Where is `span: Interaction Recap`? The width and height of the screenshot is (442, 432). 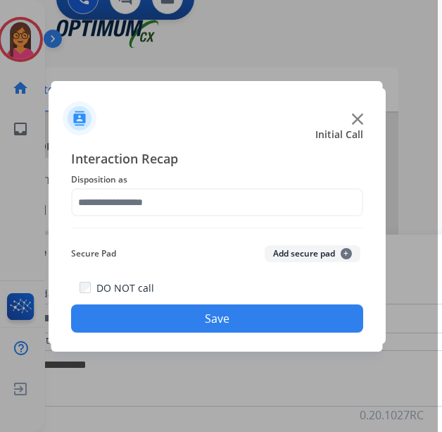 span: Interaction Recap is located at coordinates (217, 160).